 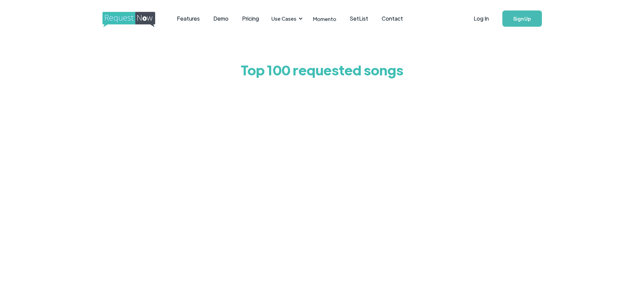 What do you see at coordinates (522, 18) in the screenshot?
I see `a: Sign Up` at bounding box center [522, 18].